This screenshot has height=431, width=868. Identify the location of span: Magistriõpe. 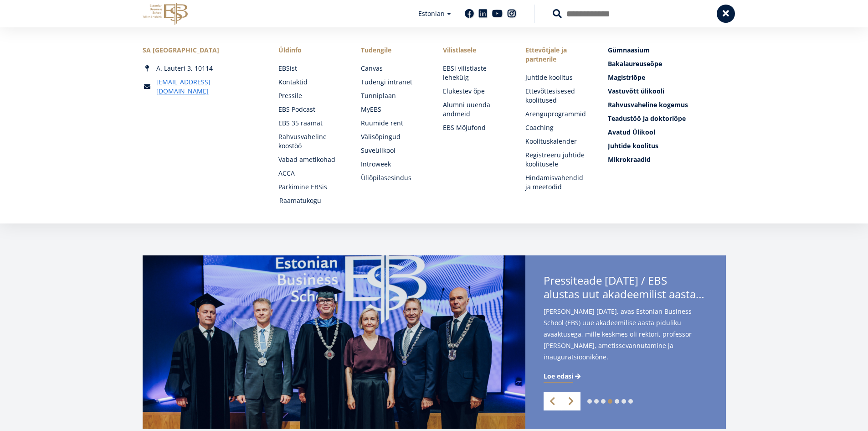
(626, 77).